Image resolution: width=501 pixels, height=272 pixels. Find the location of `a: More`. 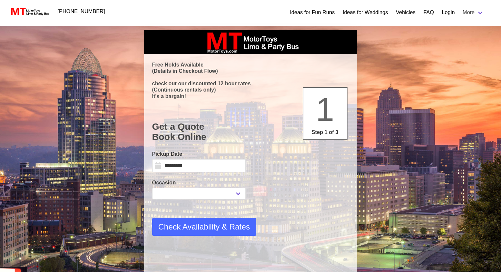

a: More is located at coordinates (474, 13).